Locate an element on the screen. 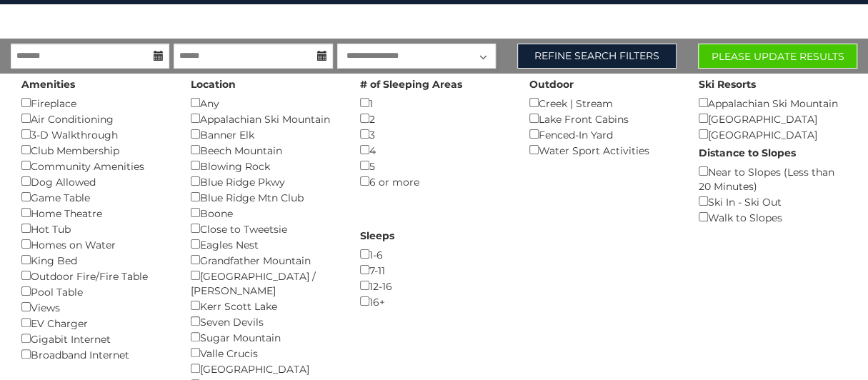  div: Dog Allowed is located at coordinates (95, 182).